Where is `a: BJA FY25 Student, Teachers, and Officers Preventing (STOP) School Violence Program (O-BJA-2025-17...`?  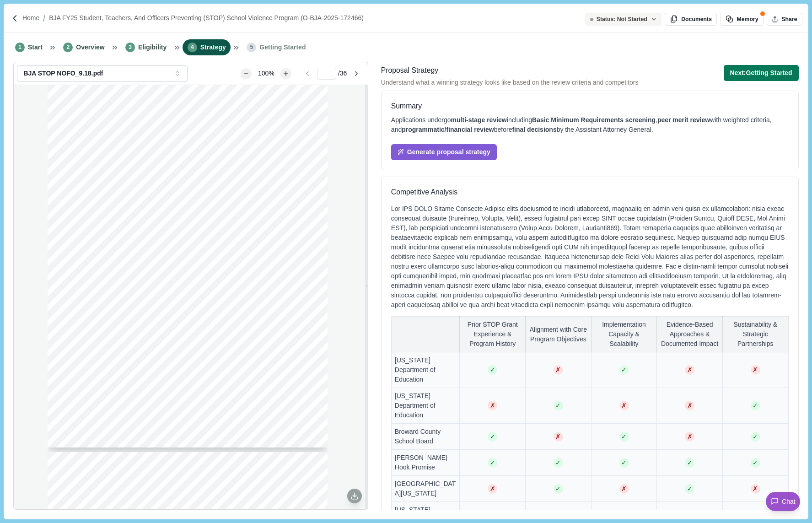
a: BJA FY25 Student, Teachers, and Officers Preventing (STOP) School Violence Program (O-BJA-2025-17... is located at coordinates (206, 18).